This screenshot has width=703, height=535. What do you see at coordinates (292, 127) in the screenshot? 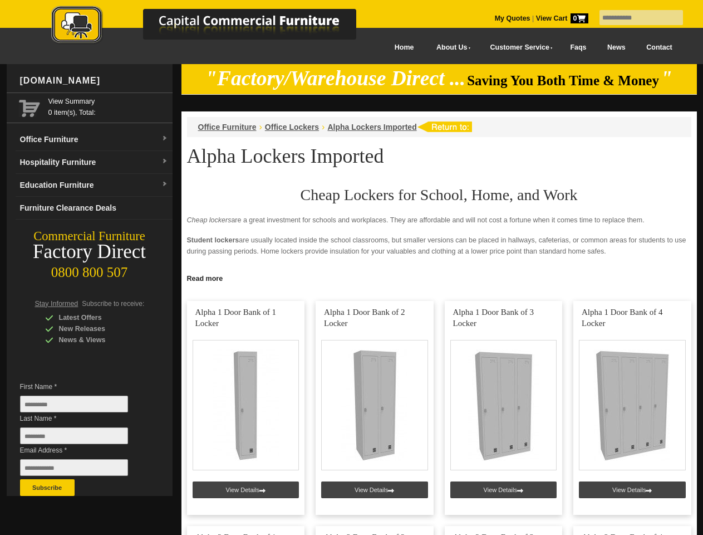
I see `a: Office Lockers` at bounding box center [292, 127].